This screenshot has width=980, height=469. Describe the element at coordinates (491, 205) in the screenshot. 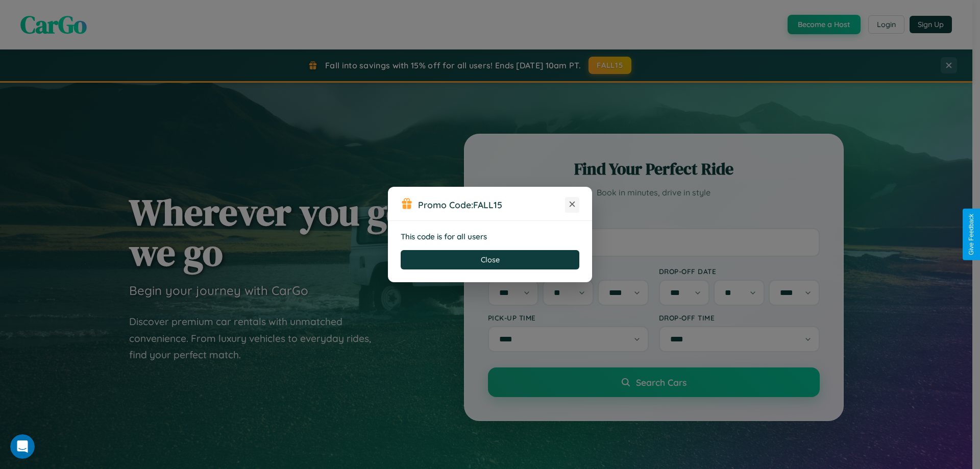

I see `h3: Promo Code:` at that location.